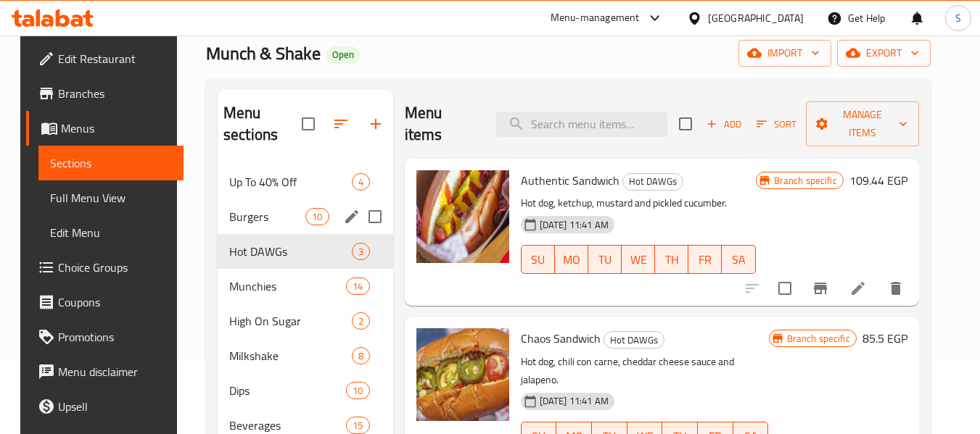 This screenshot has height=434, width=980. I want to click on span: Full Menu View, so click(111, 198).